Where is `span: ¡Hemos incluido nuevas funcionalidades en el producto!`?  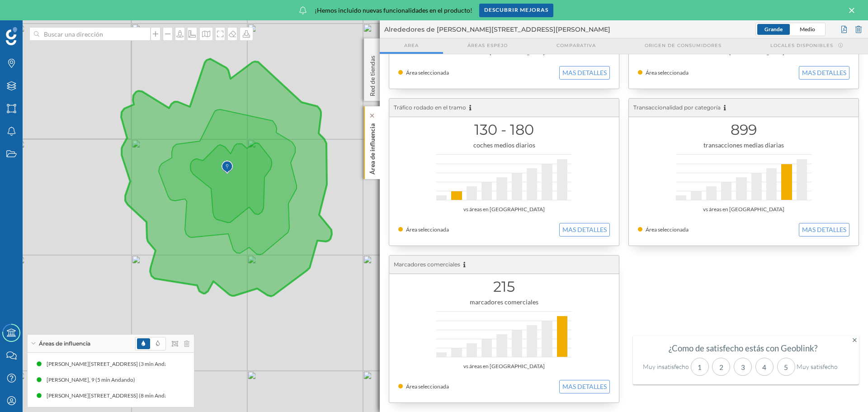 span: ¡Hemos incluido nuevas funcionalidades en el producto! is located at coordinates (393, 10).